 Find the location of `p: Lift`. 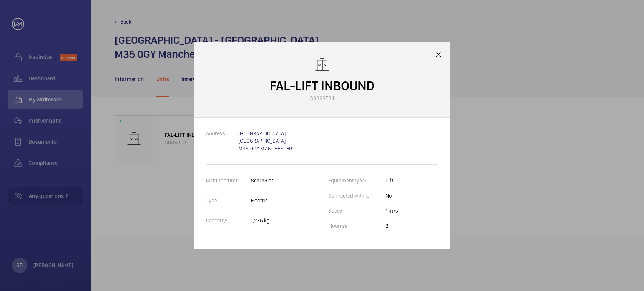

p: Lift is located at coordinates (392, 181).